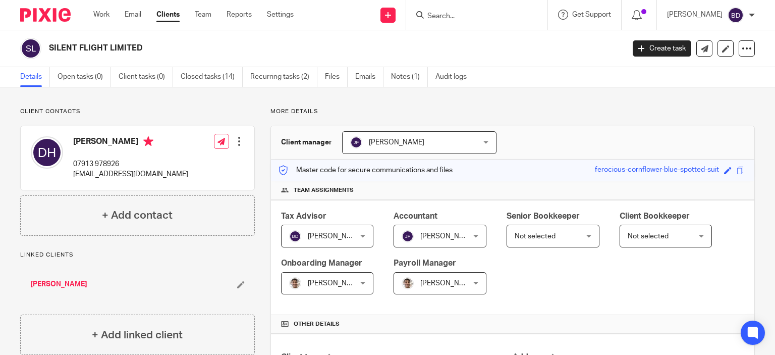 This screenshot has height=355, width=775. What do you see at coordinates (657, 170) in the screenshot?
I see `div: ferocious-cornflower-blue-spotted-suit` at bounding box center [657, 170].